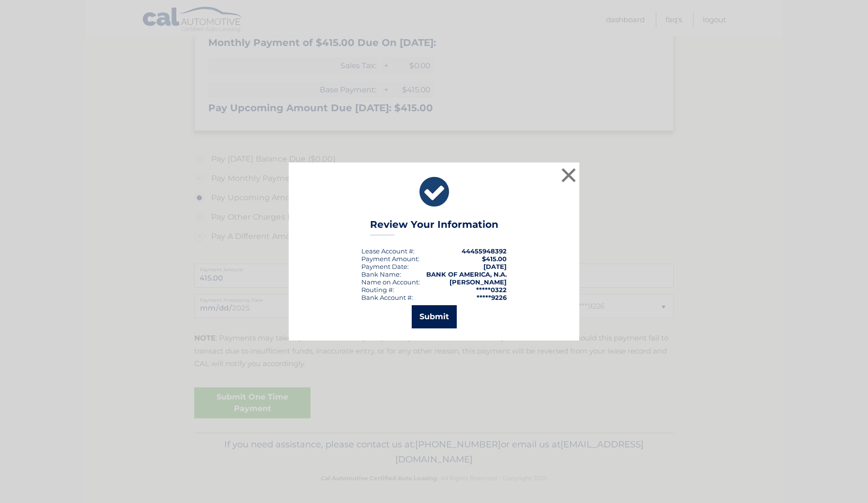 The image size is (868, 503). Describe the element at coordinates (434, 227) in the screenshot. I see `h3: Review Your Information` at that location.